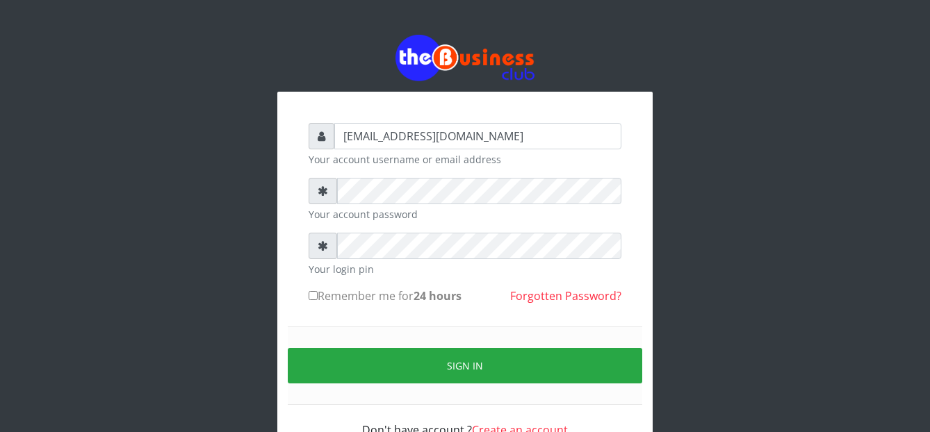 The width and height of the screenshot is (930, 432). What do you see at coordinates (566, 296) in the screenshot?
I see `a: Forgotten Password?` at bounding box center [566, 296].